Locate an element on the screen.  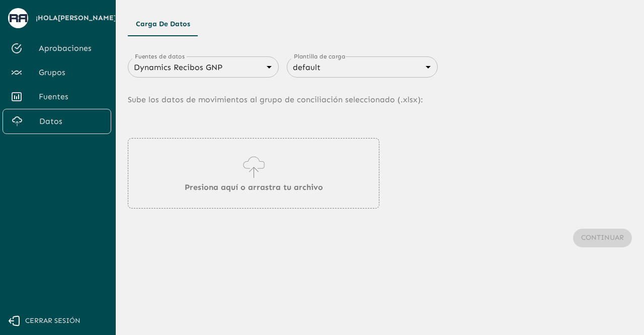
span: Grupos is located at coordinates (71, 72).